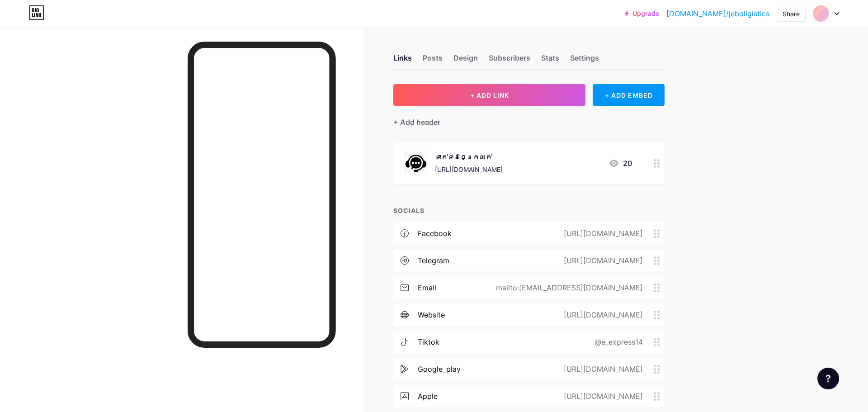 This screenshot has height=412, width=868. Describe the element at coordinates (402, 61) in the screenshot. I see `div: Links` at that location.